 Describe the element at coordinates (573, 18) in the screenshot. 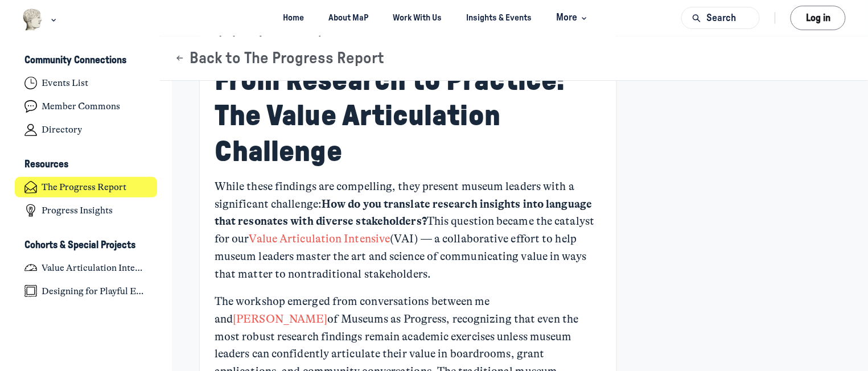

I see `span: More` at that location.